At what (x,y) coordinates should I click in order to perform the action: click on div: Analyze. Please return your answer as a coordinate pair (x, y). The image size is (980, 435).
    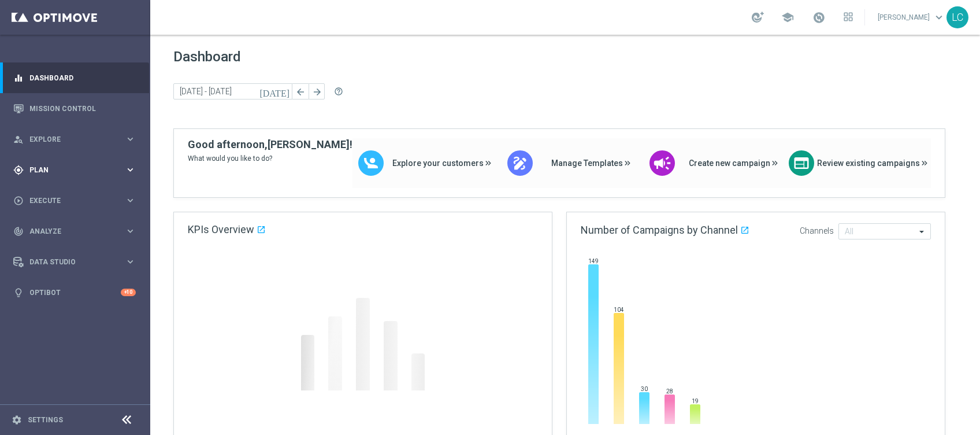
    Looking at the image, I should click on (69, 231).